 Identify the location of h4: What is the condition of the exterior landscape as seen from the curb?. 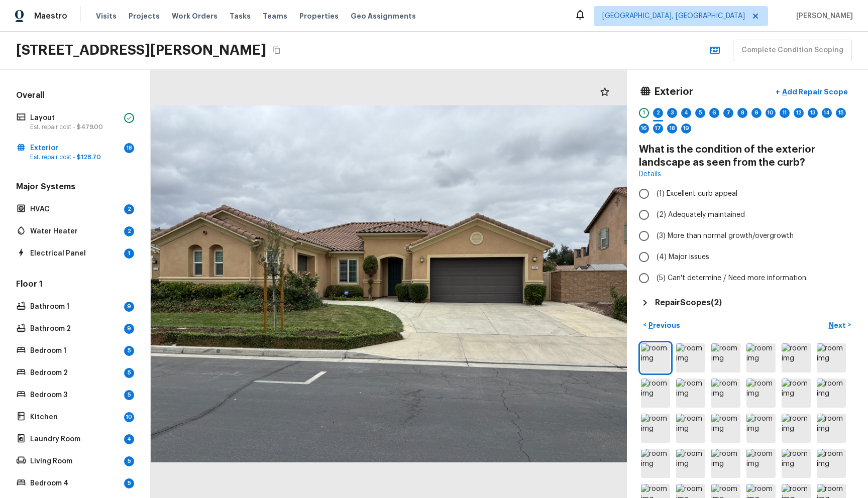
(748, 155).